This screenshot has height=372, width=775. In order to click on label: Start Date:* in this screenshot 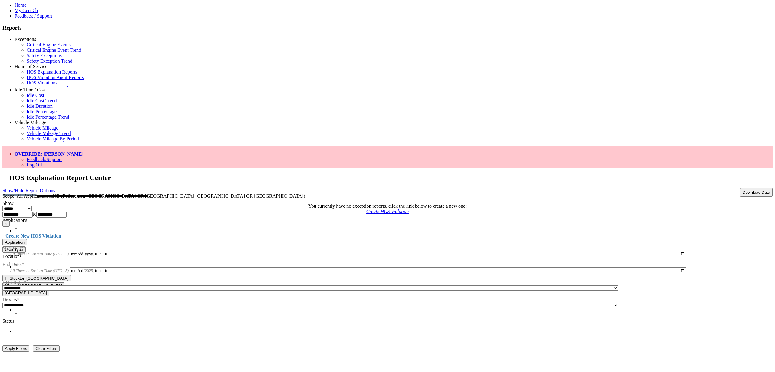, I will do `click(14, 244)`.